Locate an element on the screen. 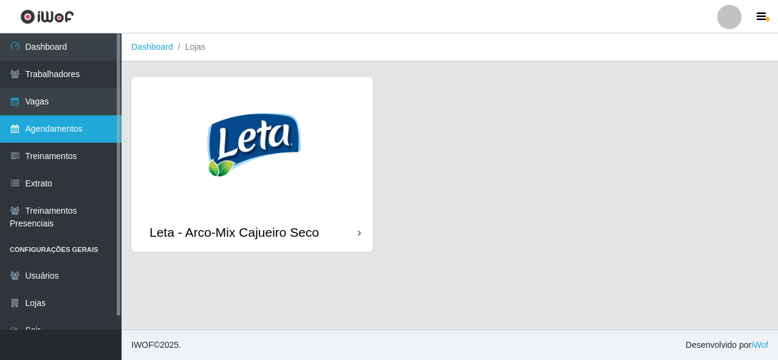  nav: breadcrumb is located at coordinates (450, 47).